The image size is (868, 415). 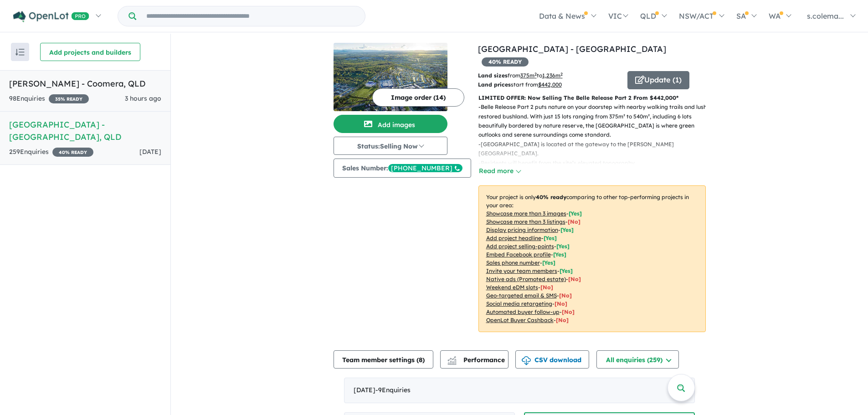 What do you see at coordinates (521, 295) in the screenshot?
I see `u: Geo-targeted email & SMS` at bounding box center [521, 295].